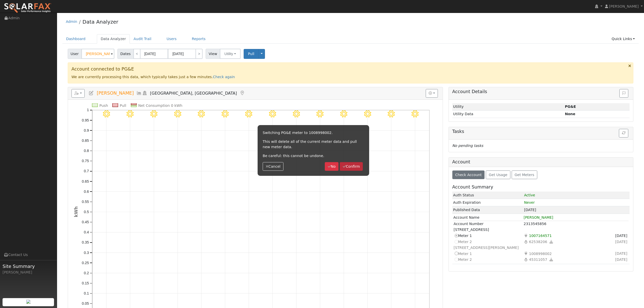 This screenshot has width=644, height=308. What do you see at coordinates (488, 210) in the screenshot?
I see `td: Published Data` at bounding box center [488, 210].